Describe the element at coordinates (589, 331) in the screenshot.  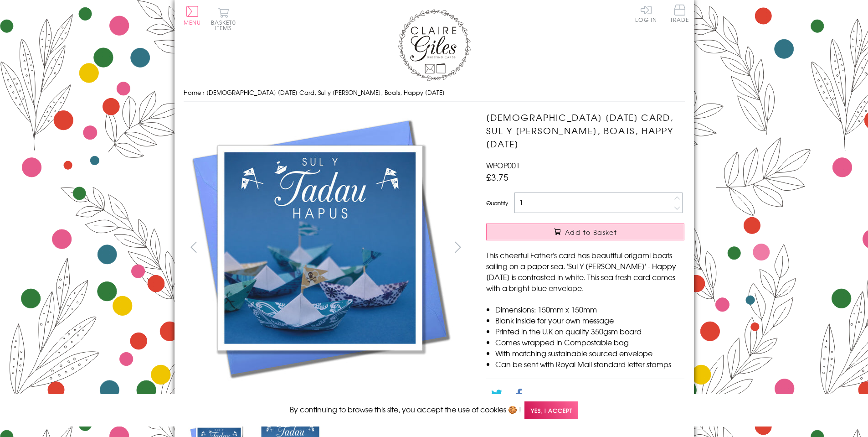
I see `li: Printed in the U.K on quality 350gsm board` at that location.